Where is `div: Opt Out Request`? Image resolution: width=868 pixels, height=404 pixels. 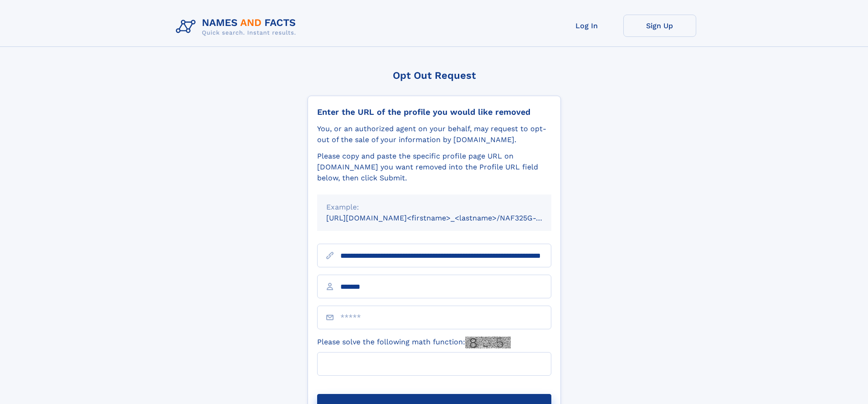
div: Opt Out Request is located at coordinates (434, 75).